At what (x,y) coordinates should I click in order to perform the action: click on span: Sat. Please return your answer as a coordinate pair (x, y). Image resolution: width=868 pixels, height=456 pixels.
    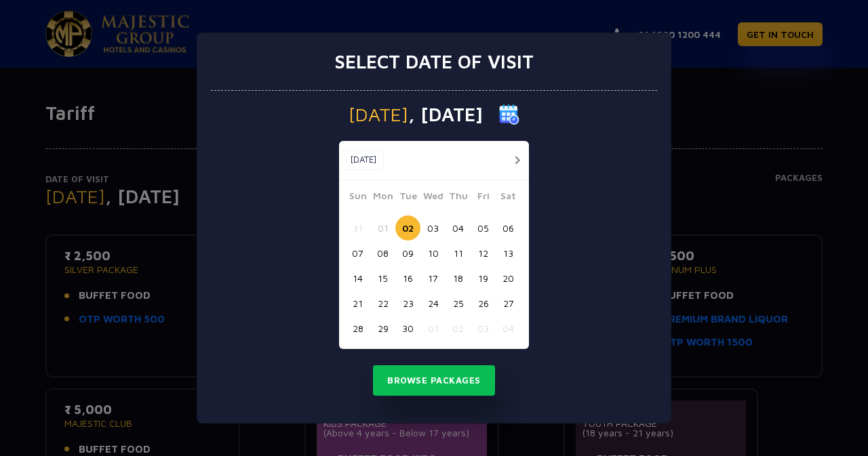
    Looking at the image, I should click on (508, 198).